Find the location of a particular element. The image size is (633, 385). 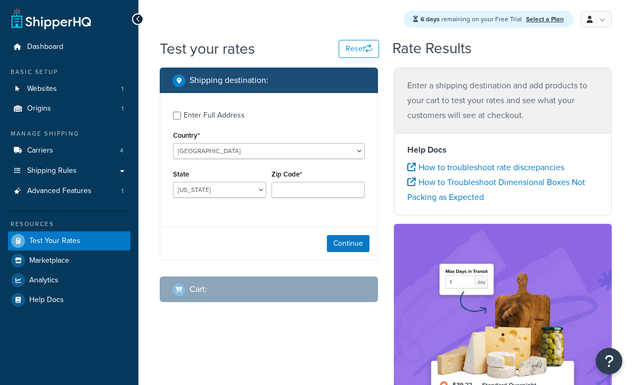

h2: Rate Results is located at coordinates (432, 48).